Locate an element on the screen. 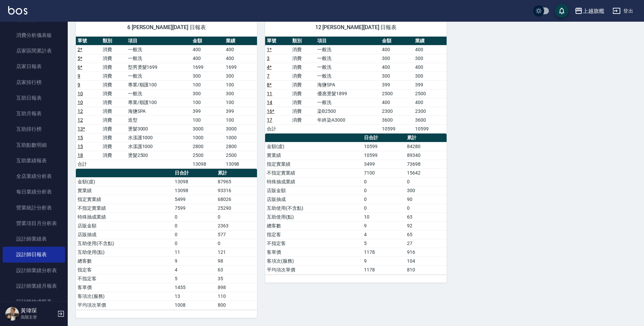 The width and height of the screenshot is (644, 326). td: 店販金額 is located at coordinates (124, 225).